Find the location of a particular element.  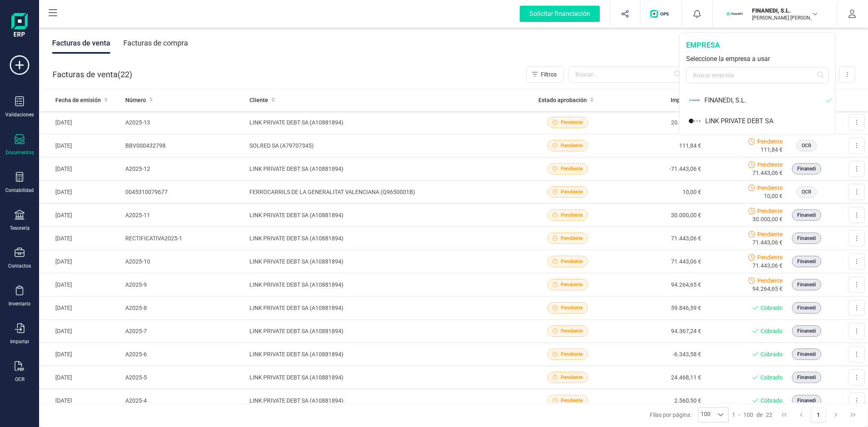

div: Solicitar financiación is located at coordinates (559, 14).